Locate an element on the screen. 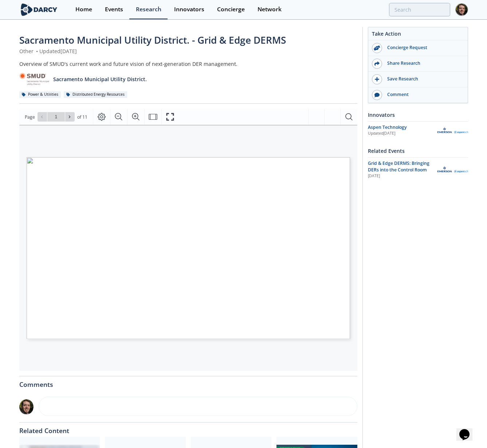  div: Comments is located at coordinates (188, 382).